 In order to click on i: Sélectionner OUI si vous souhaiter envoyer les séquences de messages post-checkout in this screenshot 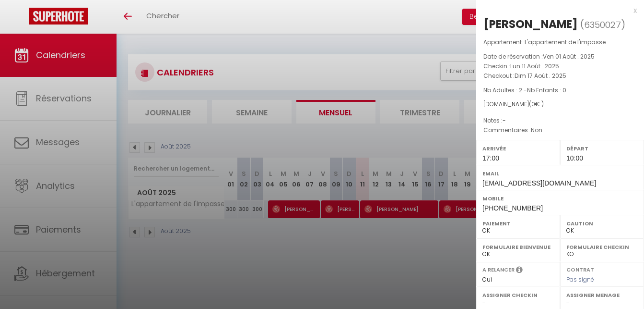, I will do `click(519, 271)`.